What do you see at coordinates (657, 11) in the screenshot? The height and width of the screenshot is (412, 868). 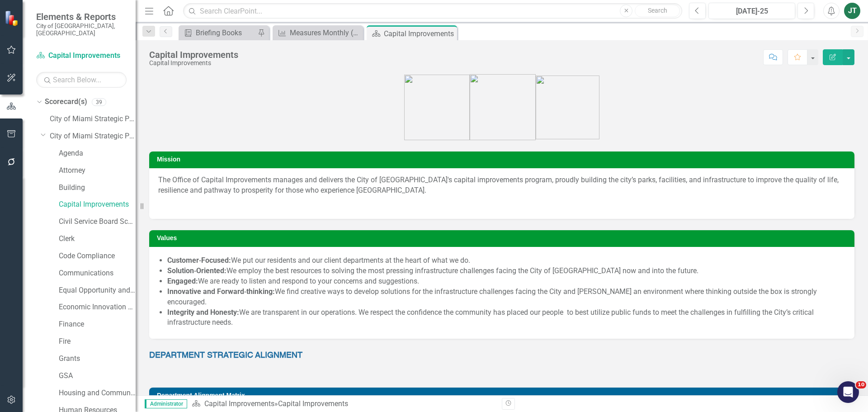 I see `span: Search` at bounding box center [657, 11].